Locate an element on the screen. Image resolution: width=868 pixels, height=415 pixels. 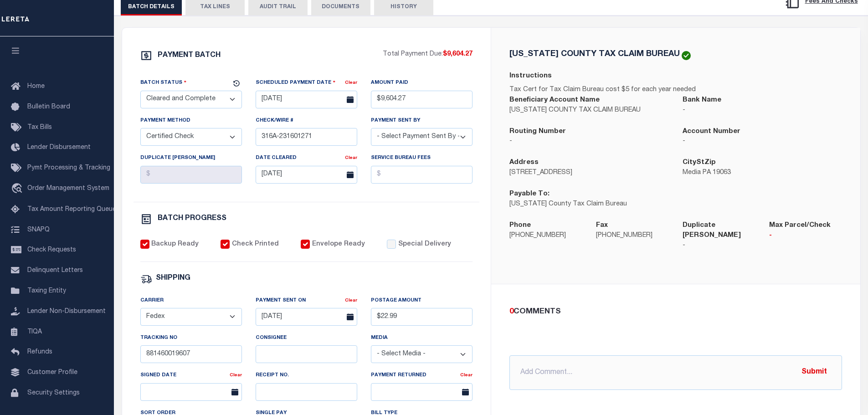
div: COMMENTS is located at coordinates (674, 311).